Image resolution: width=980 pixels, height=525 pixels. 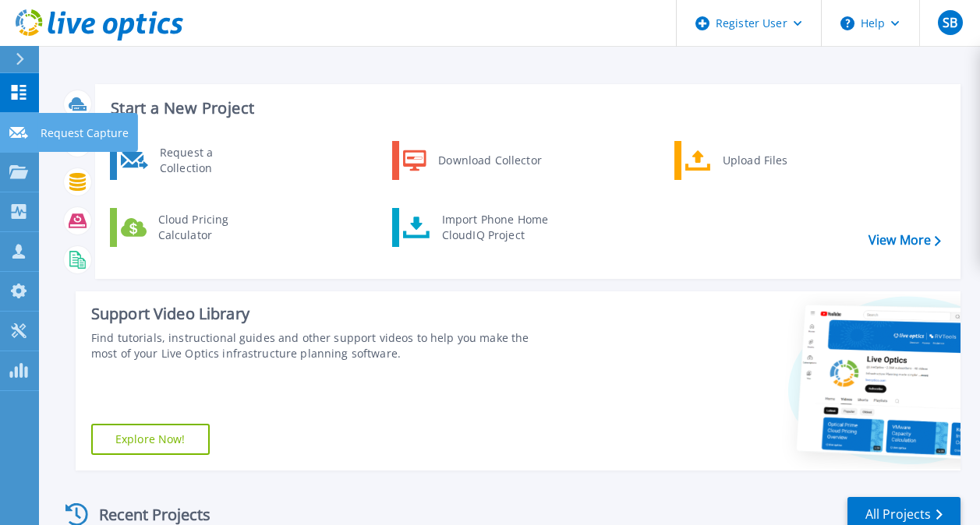 What do you see at coordinates (209, 160) in the screenshot?
I see `div: Request a Collection` at bounding box center [209, 160].